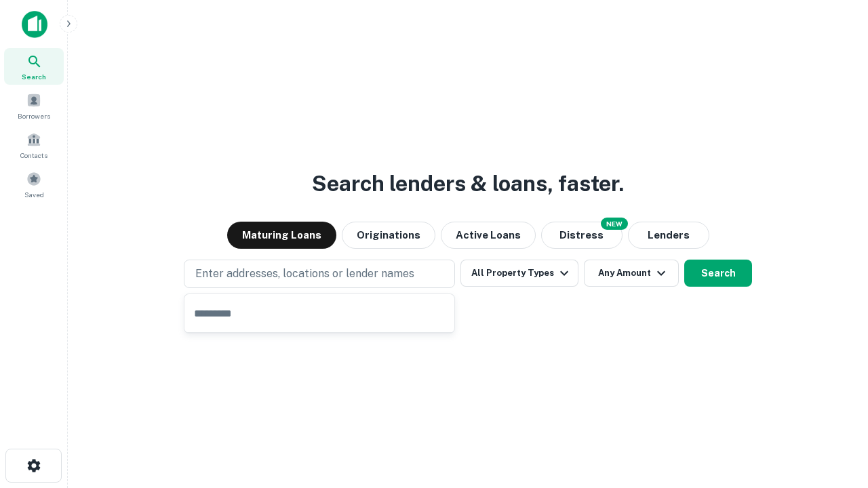 Image resolution: width=868 pixels, height=488 pixels. I want to click on button: Maturing Loans, so click(282, 235).